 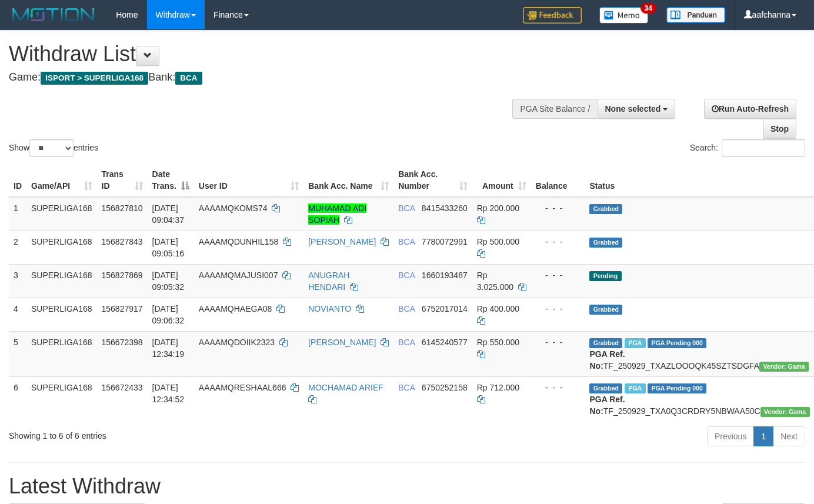 I want to click on h4: Game: Bank:, so click(x=270, y=77).